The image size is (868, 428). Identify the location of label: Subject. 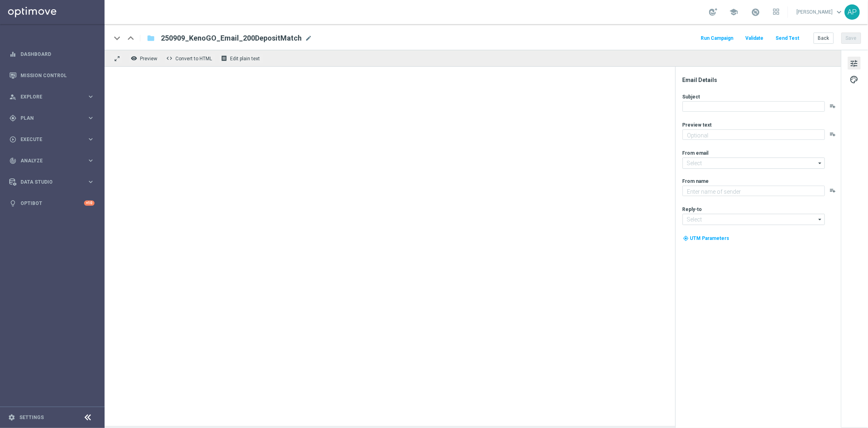
(691, 97).